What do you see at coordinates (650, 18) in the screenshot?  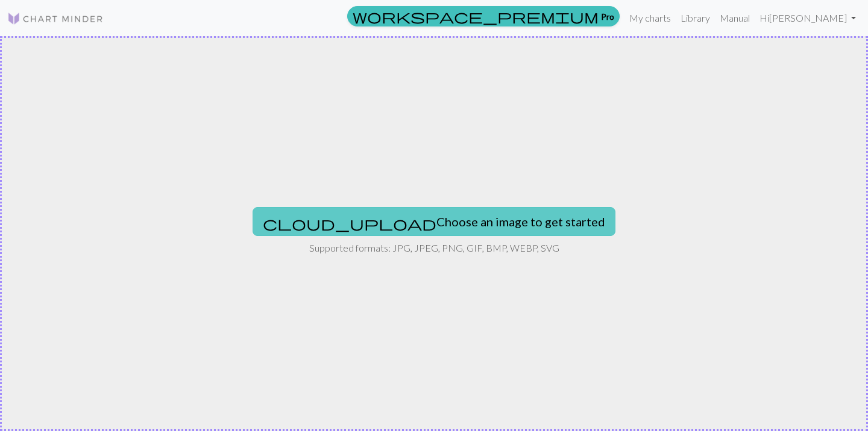 I see `a: My charts` at bounding box center [650, 18].